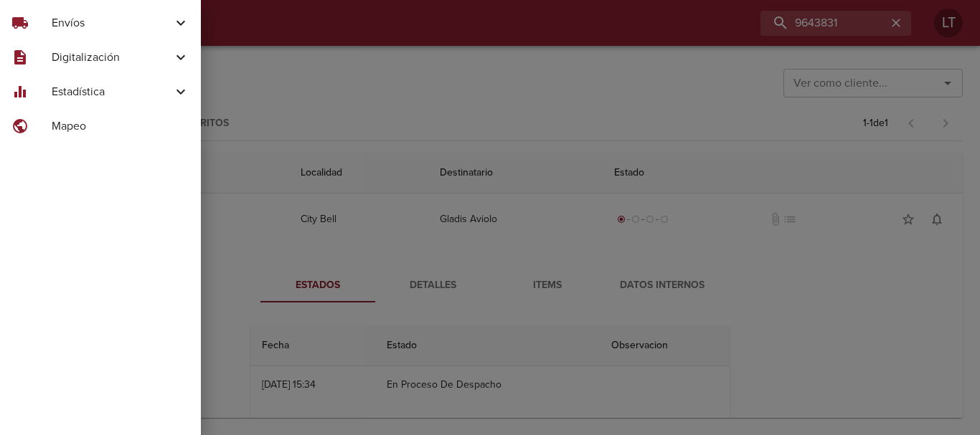 This screenshot has height=435, width=980. I want to click on span: Estadística, so click(112, 92).